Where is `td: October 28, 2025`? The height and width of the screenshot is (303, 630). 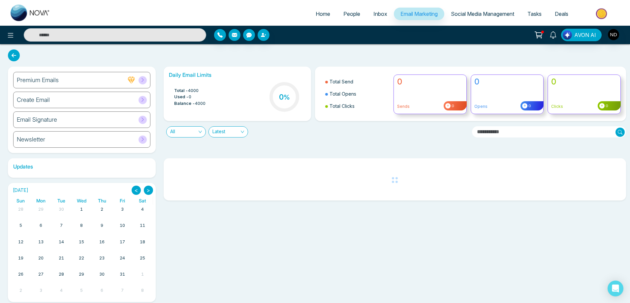
td: October 28, 2025 is located at coordinates (61, 278).